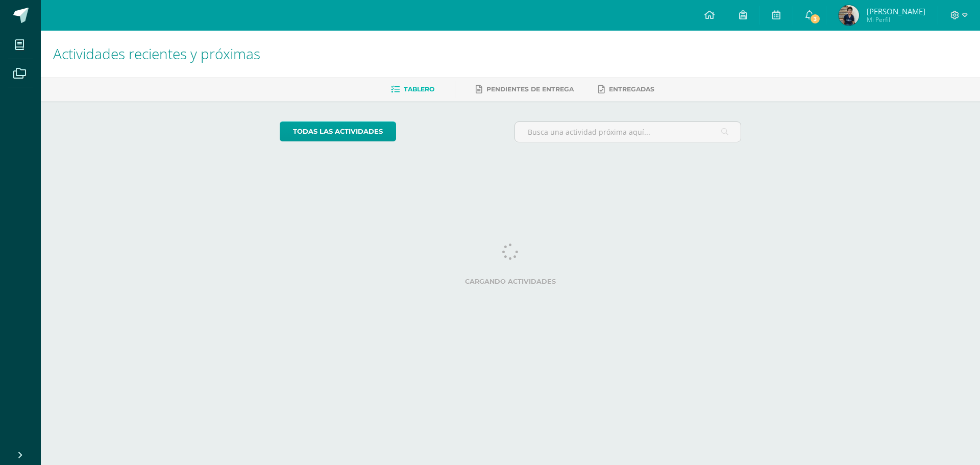 This screenshot has width=980, height=465. I want to click on a: Entregadas, so click(626, 89).